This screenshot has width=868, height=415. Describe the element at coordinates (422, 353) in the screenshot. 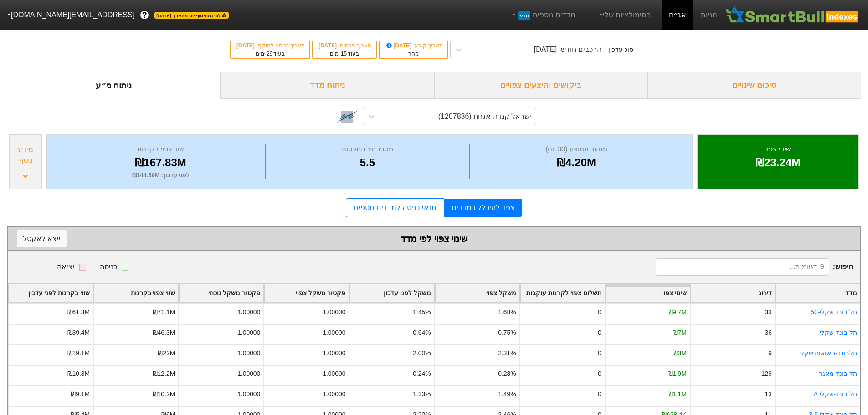

I see `div: 2.00%` at that location.